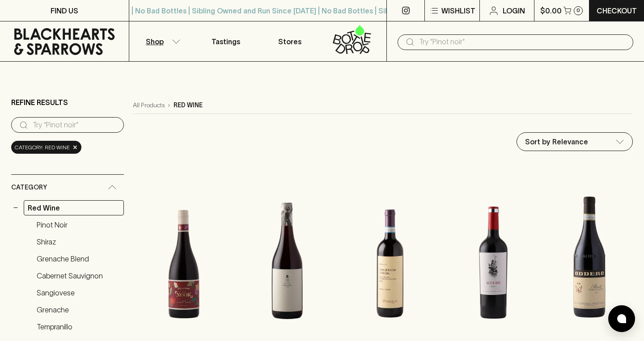 The width and height of the screenshot is (644, 341). I want to click on a: Sangiovese, so click(79, 293).